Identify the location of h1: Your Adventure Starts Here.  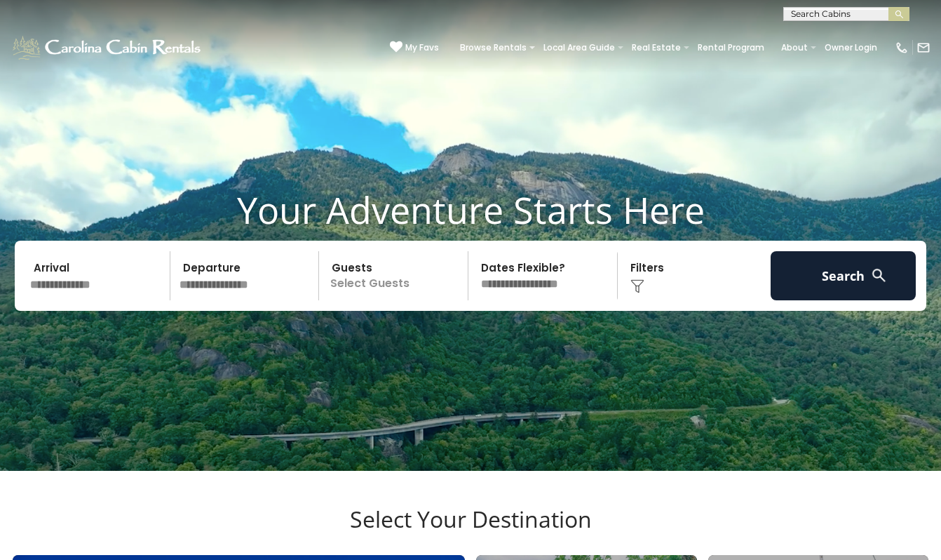
(471, 209).